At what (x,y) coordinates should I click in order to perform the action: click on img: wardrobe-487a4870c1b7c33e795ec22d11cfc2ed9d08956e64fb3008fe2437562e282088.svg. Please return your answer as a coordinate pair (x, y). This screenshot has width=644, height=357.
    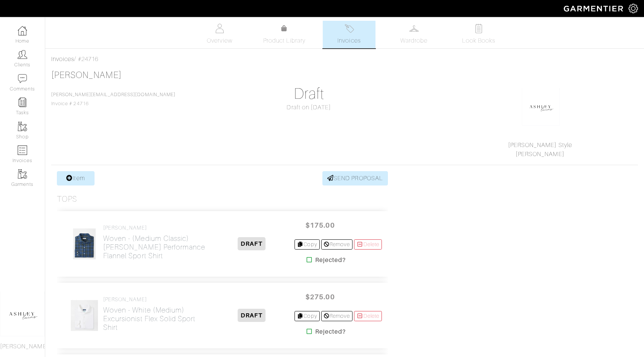
    Looking at the image, I should click on (414, 28).